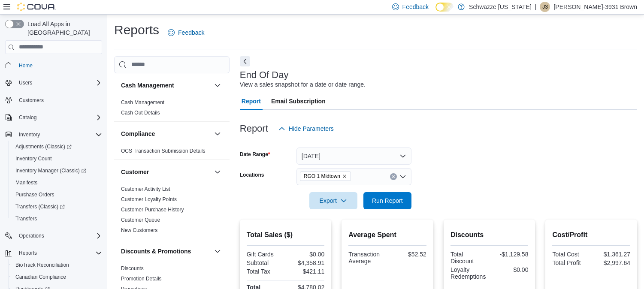 This screenshot has width=644, height=289. I want to click on a: Manifests, so click(26, 183).